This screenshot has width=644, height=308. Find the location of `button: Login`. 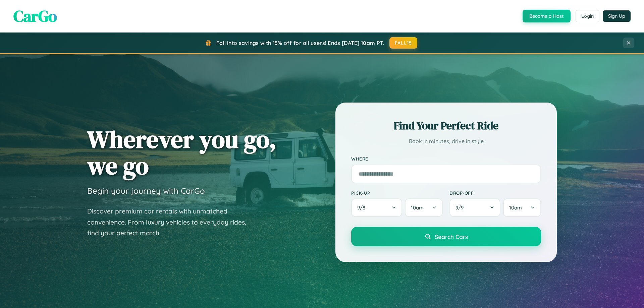

button: Login is located at coordinates (587, 16).